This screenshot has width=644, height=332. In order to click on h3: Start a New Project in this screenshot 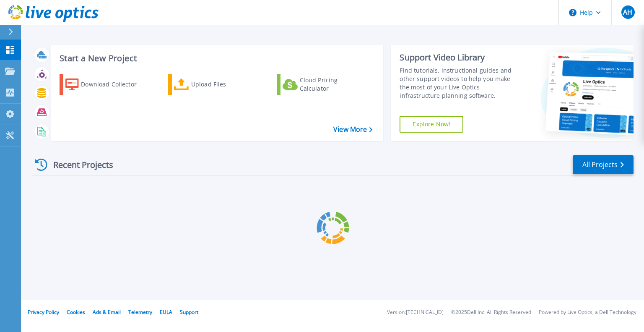, I will do `click(216, 58)`.